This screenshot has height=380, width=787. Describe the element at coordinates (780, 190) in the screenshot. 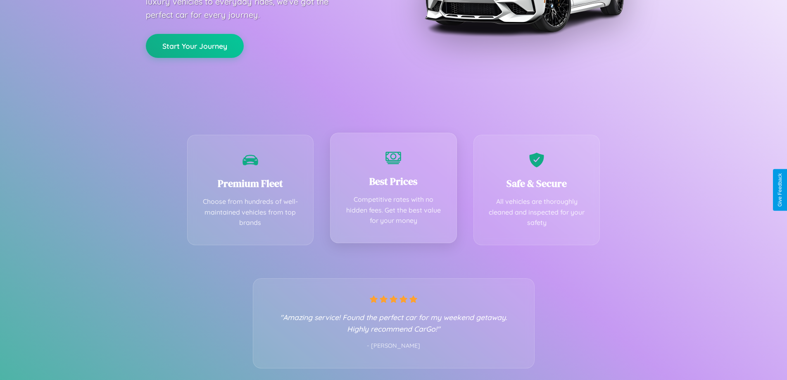

I see `div: Give Feedback` at that location.